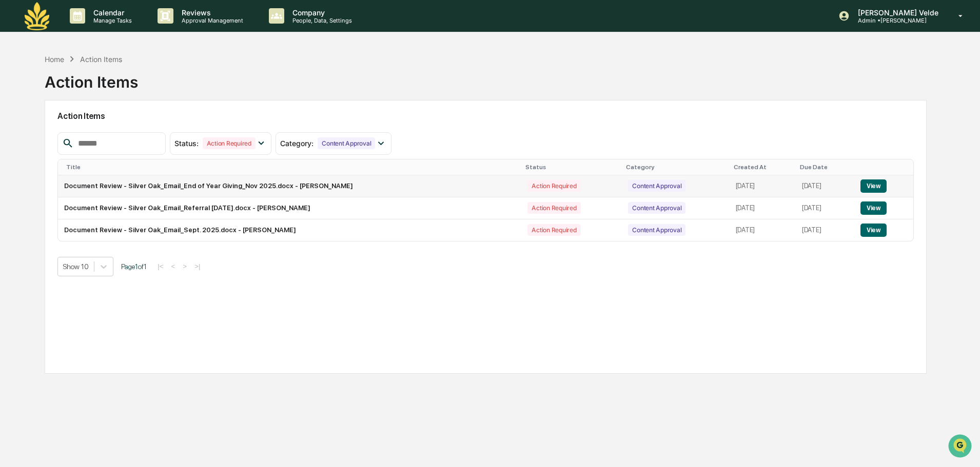 Image resolution: width=980 pixels, height=467 pixels. What do you see at coordinates (54, 59) in the screenshot?
I see `div: Home` at bounding box center [54, 59].